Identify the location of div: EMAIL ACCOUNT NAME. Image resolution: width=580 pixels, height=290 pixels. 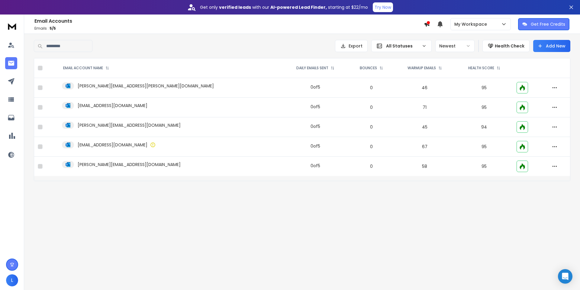
(86, 68).